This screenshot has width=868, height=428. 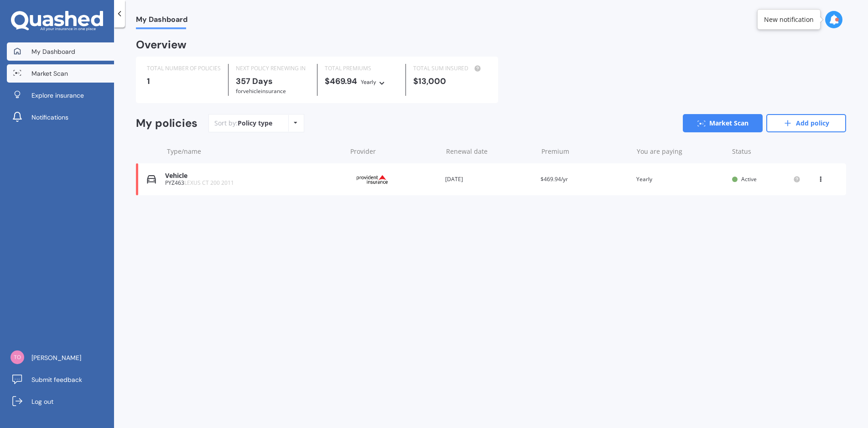 What do you see at coordinates (57, 96) in the screenshot?
I see `span: Explore insurance` at bounding box center [57, 96].